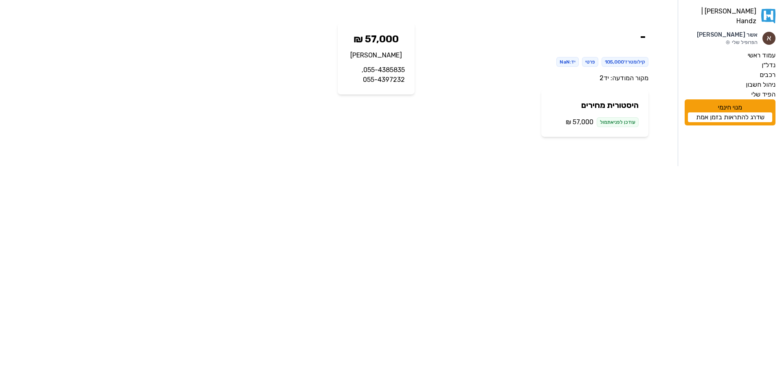 The height and width of the screenshot is (371, 782). Describe the element at coordinates (763, 94) in the screenshot. I see `label: הפיד שלי` at that location.